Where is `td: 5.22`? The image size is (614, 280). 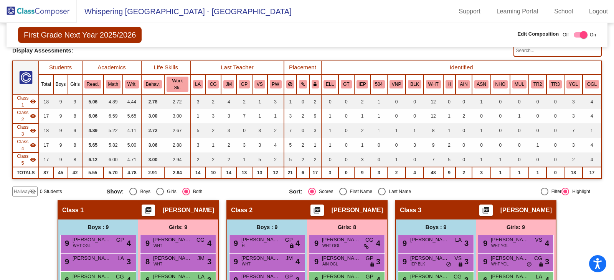
td: 5.22 is located at coordinates (113, 131).